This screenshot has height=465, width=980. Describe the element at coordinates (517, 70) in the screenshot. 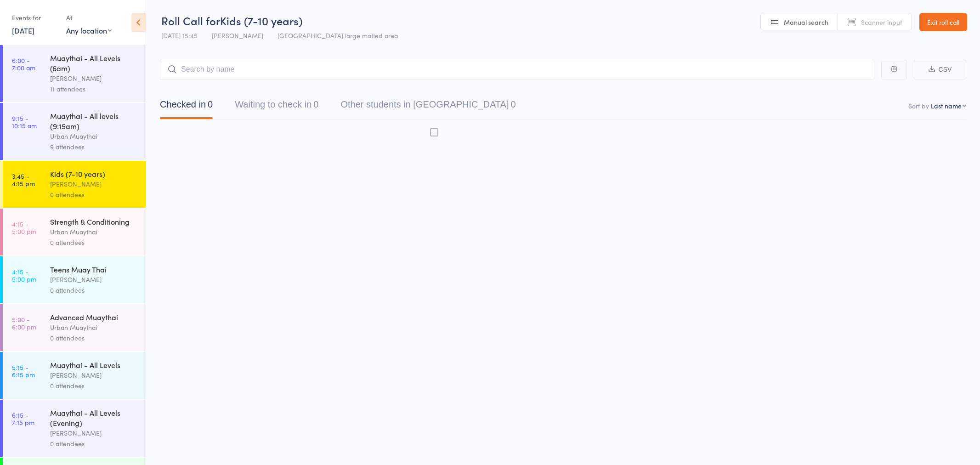

I see `input: Search by name` at that location.